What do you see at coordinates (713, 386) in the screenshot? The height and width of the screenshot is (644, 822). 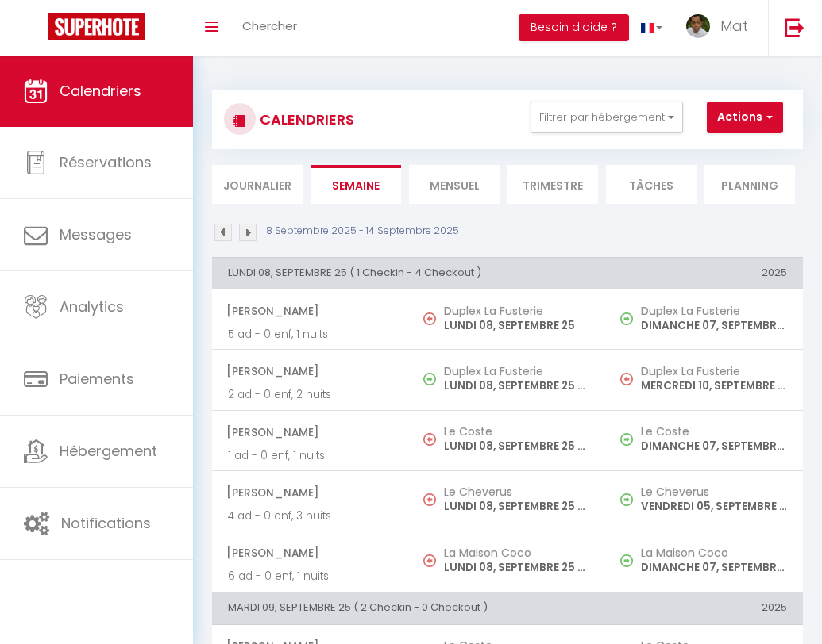 I see `p: MERCREDI 10, SEPTEMBRE 25 - 09:00` at bounding box center [713, 386].